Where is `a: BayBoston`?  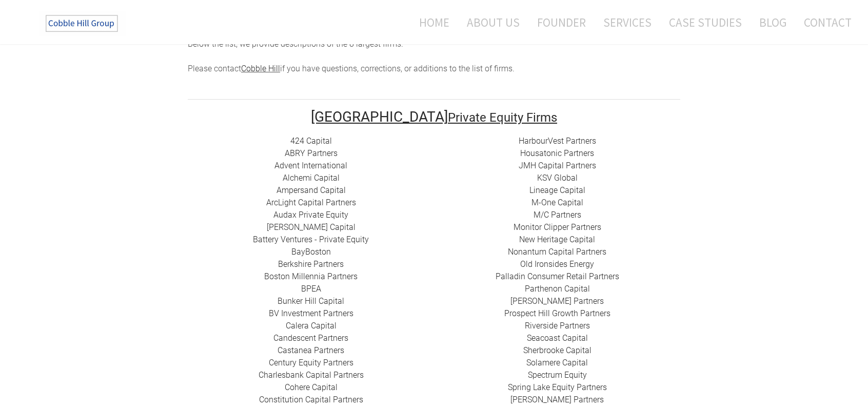 a: BayBoston is located at coordinates (311, 252).